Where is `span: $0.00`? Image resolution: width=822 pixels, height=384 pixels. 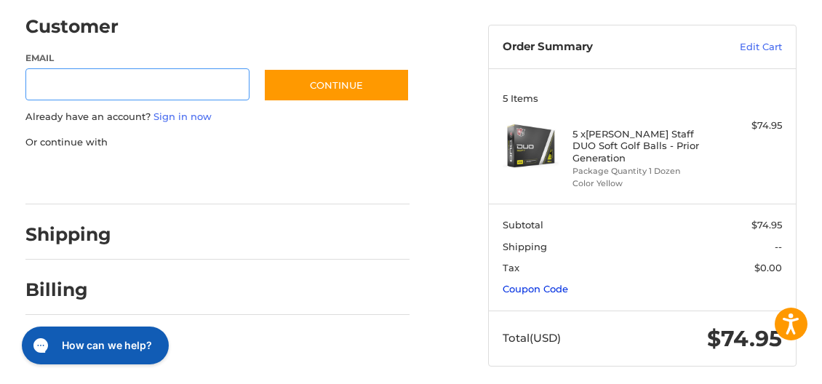
span: $0.00 is located at coordinates (768, 268).